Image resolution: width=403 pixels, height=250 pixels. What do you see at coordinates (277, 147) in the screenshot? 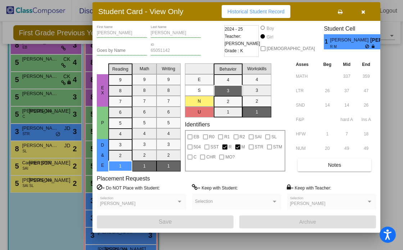
I see `span: STM` at bounding box center [277, 147].